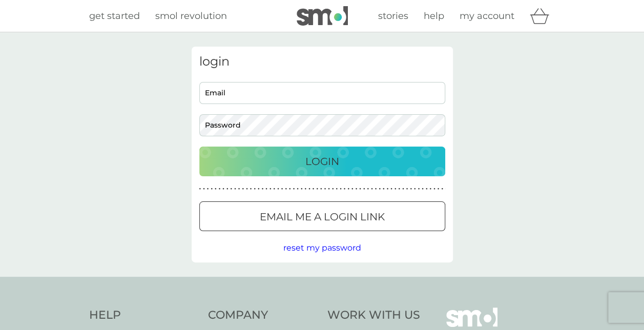 This screenshot has width=644, height=330. I want to click on span: my account, so click(487, 16).